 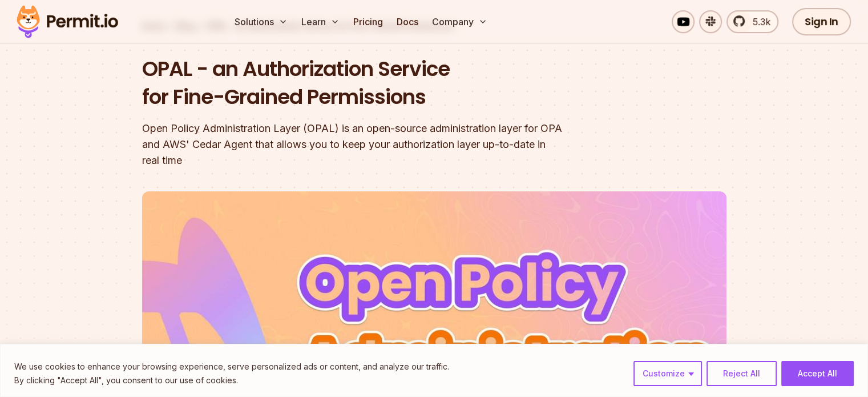 I want to click on span: 5.3k, so click(x=758, y=22).